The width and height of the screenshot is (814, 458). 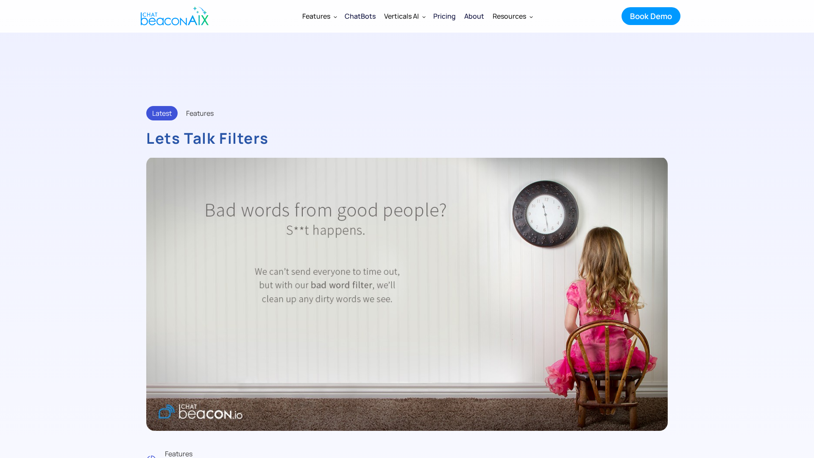 I want to click on div: About, so click(x=474, y=16).